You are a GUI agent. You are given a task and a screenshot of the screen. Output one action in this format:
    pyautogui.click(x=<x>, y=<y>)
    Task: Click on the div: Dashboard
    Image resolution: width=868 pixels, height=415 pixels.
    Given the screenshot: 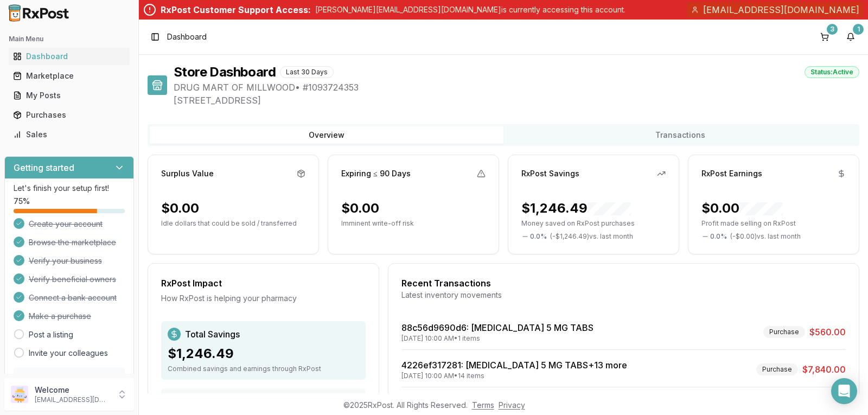 What is the action you would take?
    pyautogui.click(x=69, y=56)
    